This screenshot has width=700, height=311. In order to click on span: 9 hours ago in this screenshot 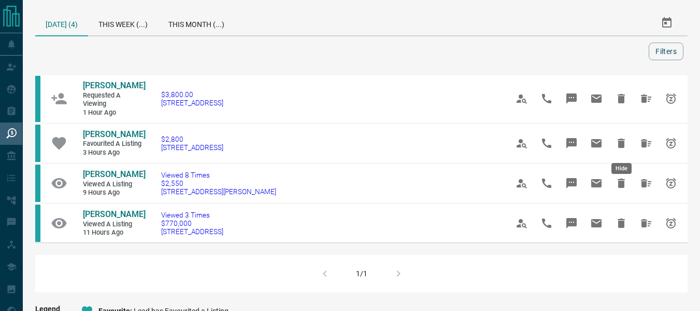, I will do `click(114, 192)`.